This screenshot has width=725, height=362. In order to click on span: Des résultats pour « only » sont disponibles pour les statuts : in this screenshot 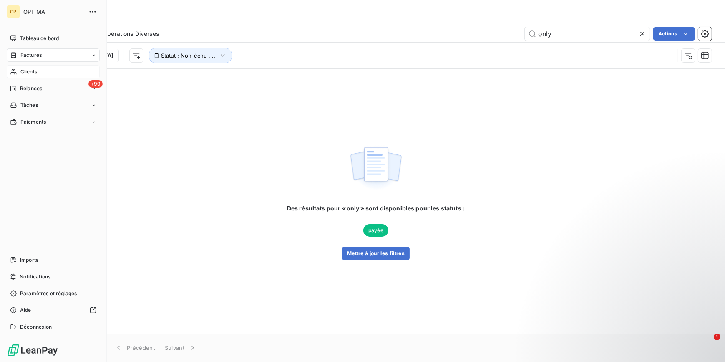, I will do `click(376, 208)`.